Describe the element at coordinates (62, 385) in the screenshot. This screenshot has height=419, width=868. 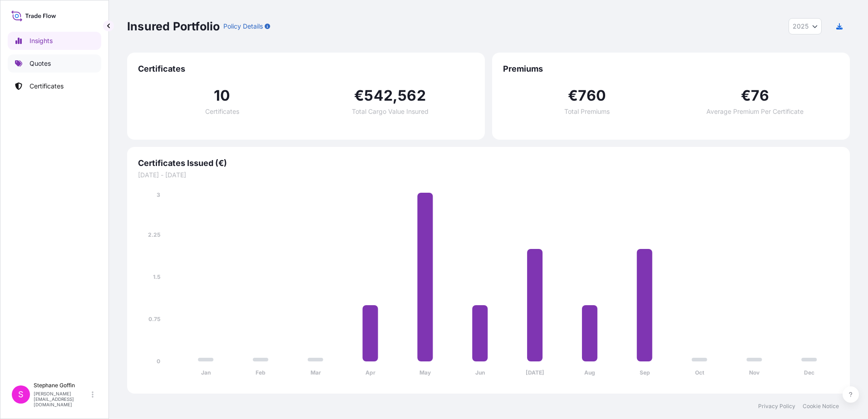
I see `p: Stephane Goffin` at that location.